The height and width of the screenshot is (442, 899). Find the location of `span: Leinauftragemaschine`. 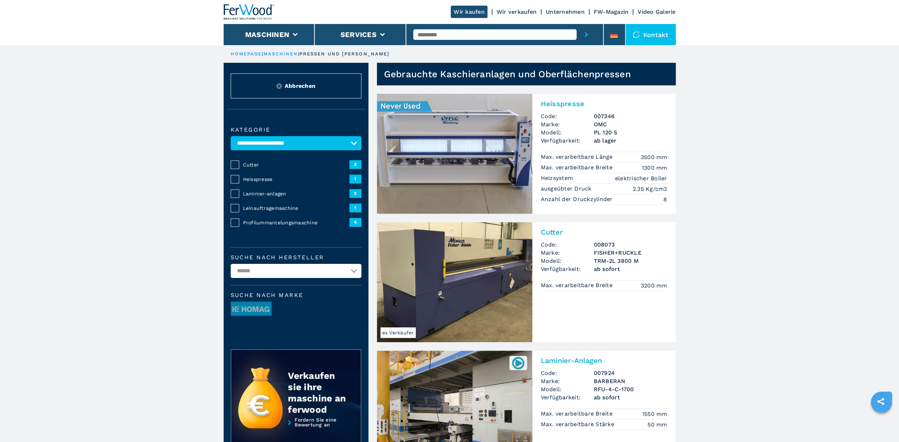

span: Leinauftragemaschine is located at coordinates (296, 208).